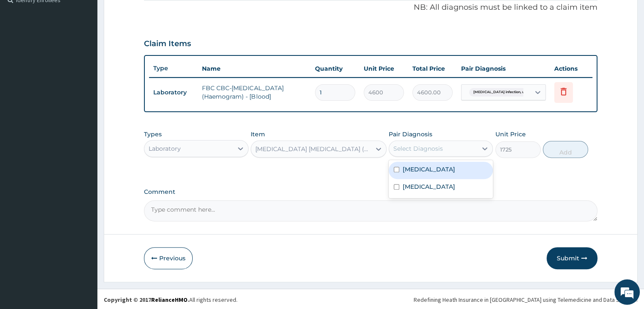  I want to click on div: Laboratory, so click(165, 148).